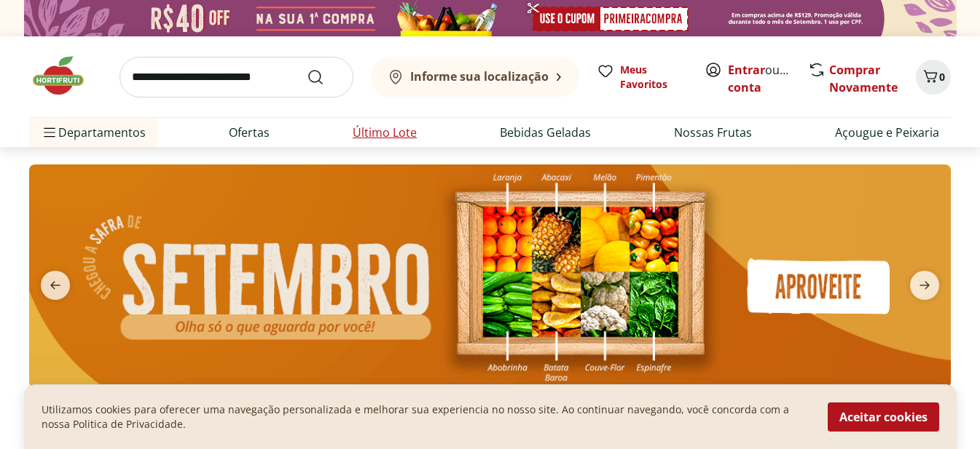 This screenshot has height=449, width=980. Describe the element at coordinates (942, 77) in the screenshot. I see `span: 0` at that location.